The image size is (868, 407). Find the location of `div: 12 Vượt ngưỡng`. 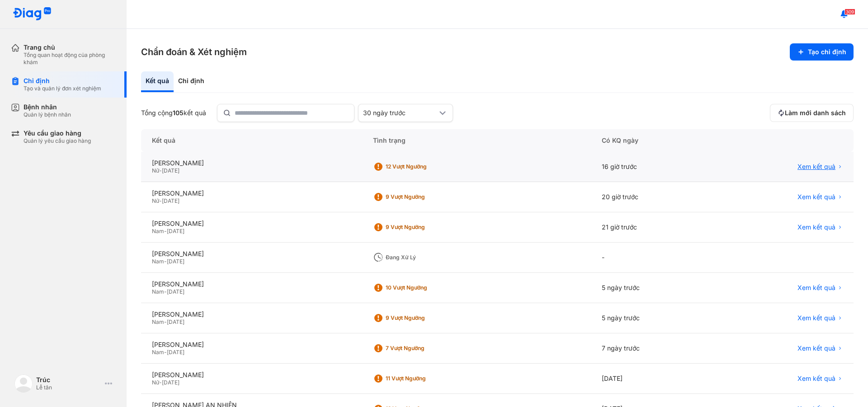

div: 12 Vượt ngưỡng is located at coordinates (421, 167).